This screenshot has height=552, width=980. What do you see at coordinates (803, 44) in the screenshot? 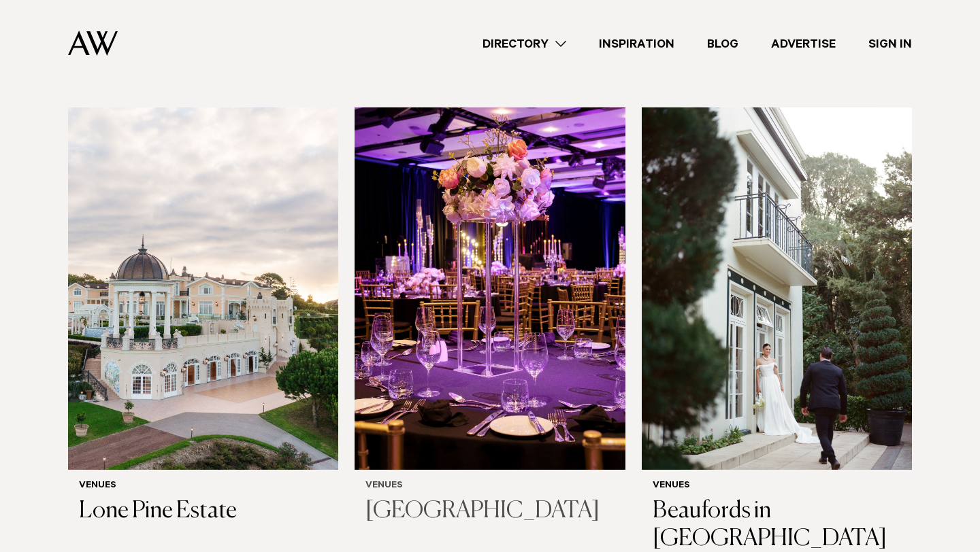
I see `a: Advertise` at bounding box center [803, 44].